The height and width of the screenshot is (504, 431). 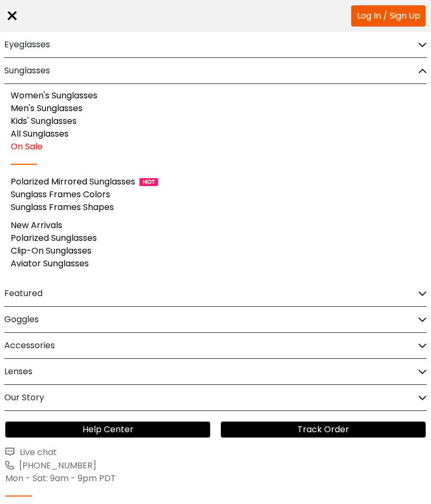 I want to click on h2: Accessories, so click(x=29, y=345).